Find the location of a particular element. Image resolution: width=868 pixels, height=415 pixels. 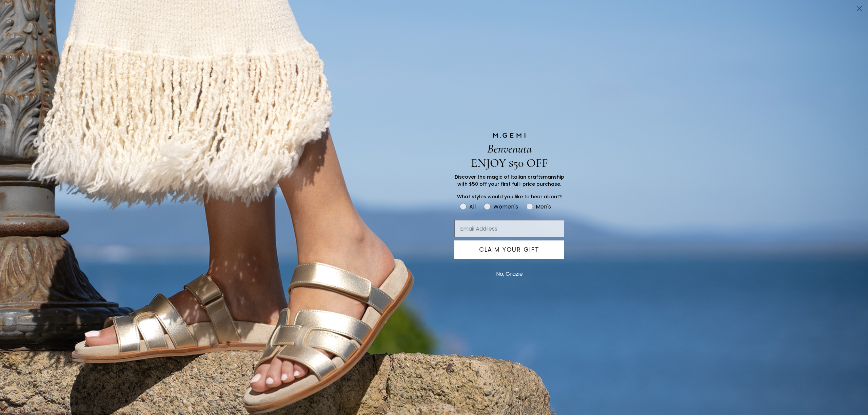

img: M.GEMI is located at coordinates (509, 135).